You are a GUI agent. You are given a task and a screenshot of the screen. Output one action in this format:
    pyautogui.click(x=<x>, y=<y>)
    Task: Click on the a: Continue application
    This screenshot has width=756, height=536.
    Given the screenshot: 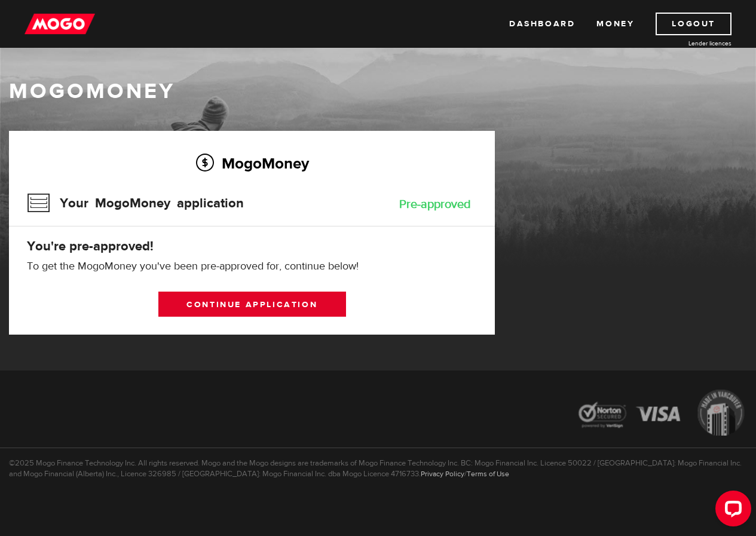 What is the action you would take?
    pyautogui.click(x=252, y=304)
    